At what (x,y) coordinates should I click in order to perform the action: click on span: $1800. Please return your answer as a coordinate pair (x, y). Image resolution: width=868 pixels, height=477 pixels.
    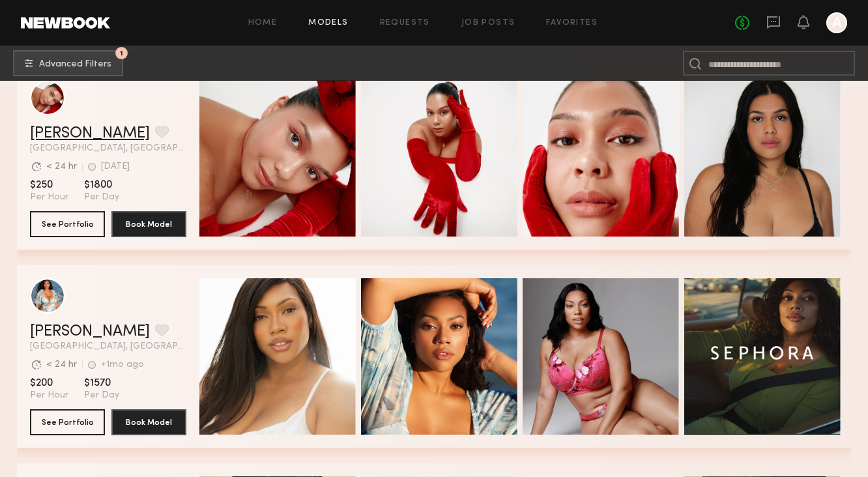
    Looking at the image, I should click on (102, 185).